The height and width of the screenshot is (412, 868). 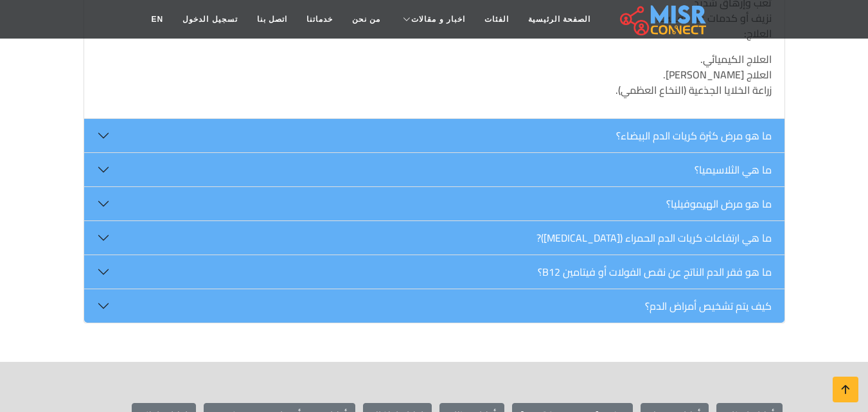 What do you see at coordinates (663, 19) in the screenshot?
I see `img: main.misr_connect` at bounding box center [663, 19].